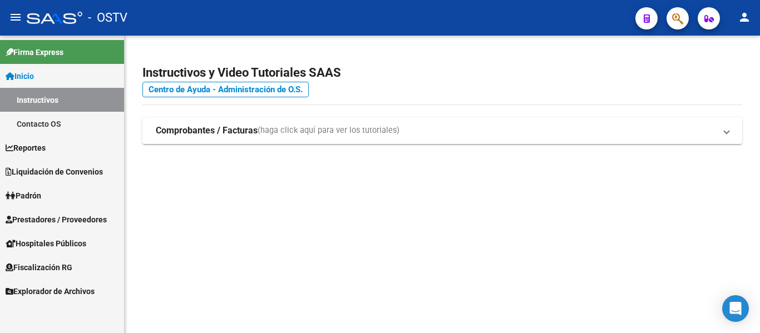 The image size is (760, 333). I want to click on strong: Comprobantes / Facturas, so click(207, 131).